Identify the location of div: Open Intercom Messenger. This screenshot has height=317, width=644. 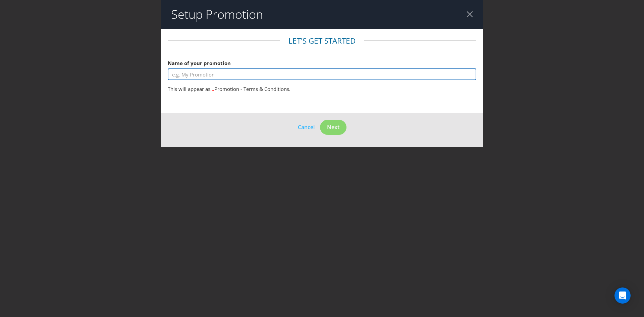
(622, 295).